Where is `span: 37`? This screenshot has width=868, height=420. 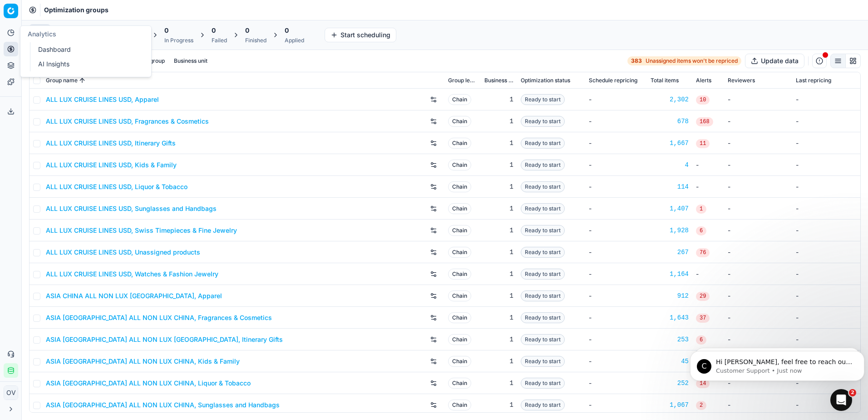 span: 37 is located at coordinates (703, 318).